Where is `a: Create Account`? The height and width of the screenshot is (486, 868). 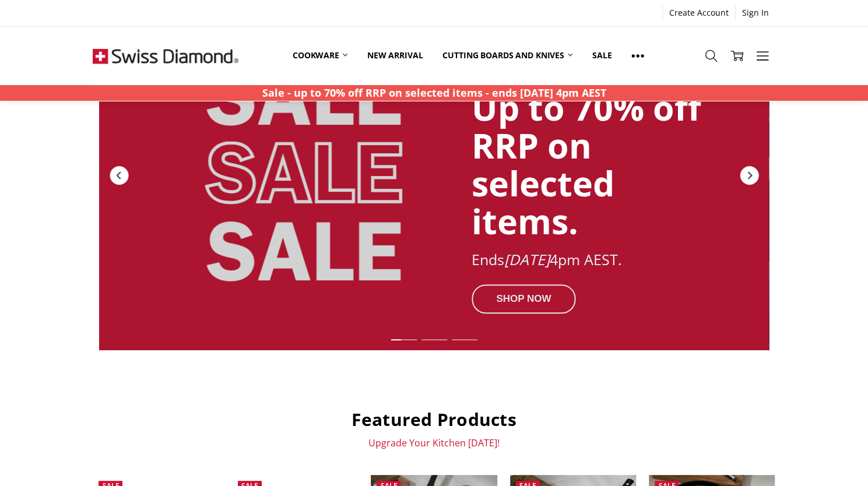 a: Create Account is located at coordinates (699, 13).